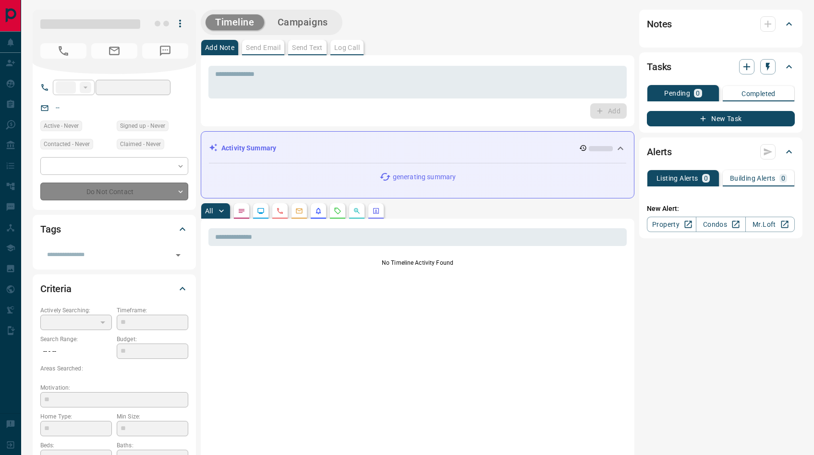 The height and width of the screenshot is (455, 814). I want to click on svg: Lead Browsing Activity, so click(261, 211).